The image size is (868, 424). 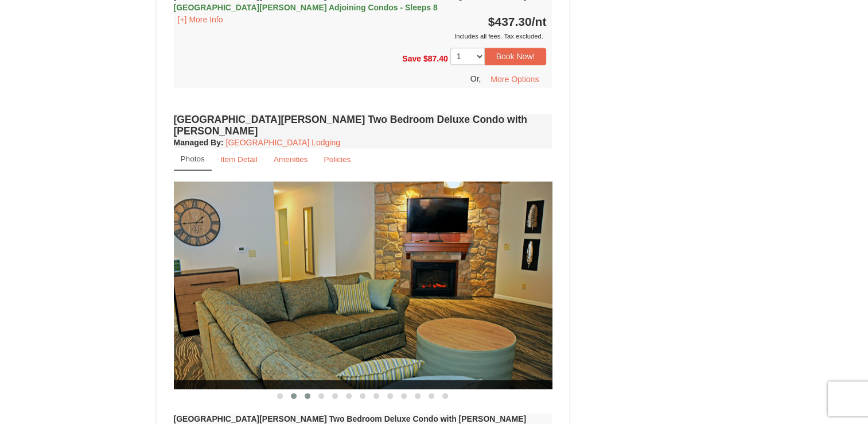 I want to click on button: [+] More Info, so click(x=200, y=19).